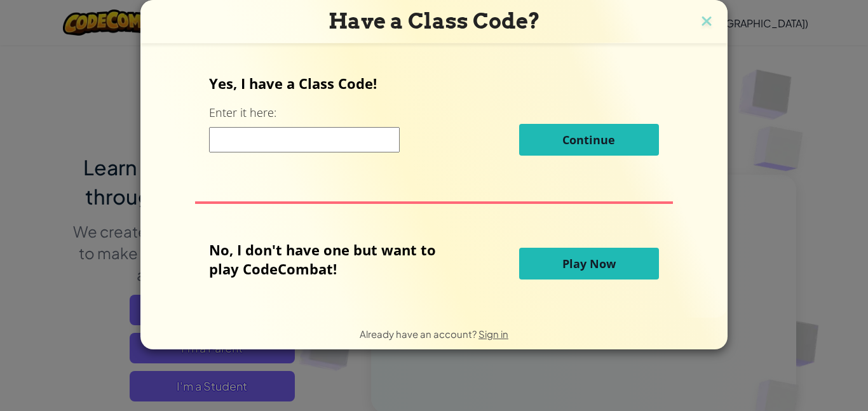  Describe the element at coordinates (493, 333) in the screenshot. I see `span: Sign in` at that location.